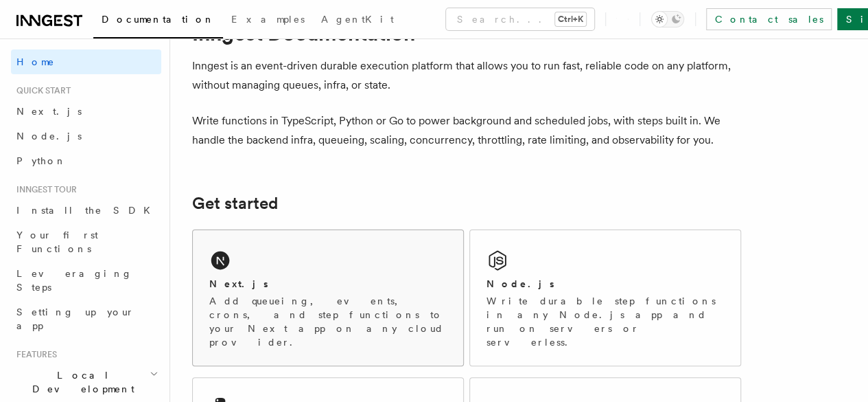 This screenshot has width=868, height=402. What do you see at coordinates (48, 111) in the screenshot?
I see `span: Next.js` at bounding box center [48, 111].